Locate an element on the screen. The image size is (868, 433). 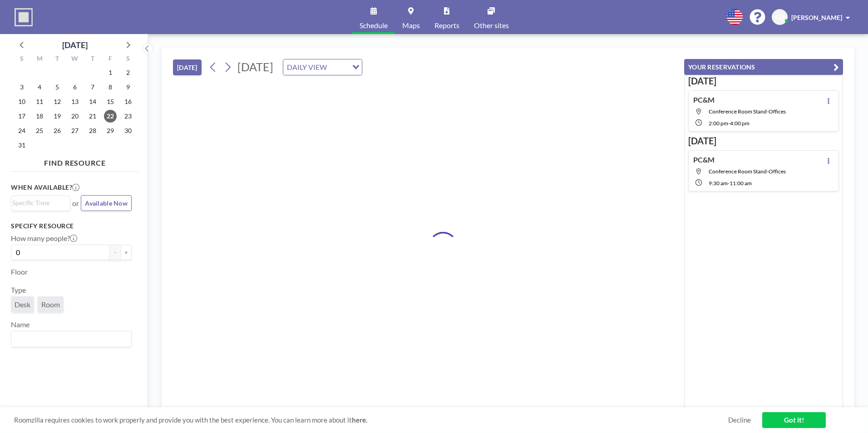
span: Friday, August 8, 2025 is located at coordinates (110, 87).